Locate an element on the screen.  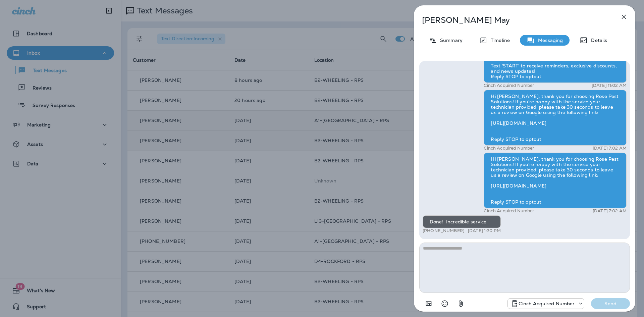
p: Summary is located at coordinates (449, 40).